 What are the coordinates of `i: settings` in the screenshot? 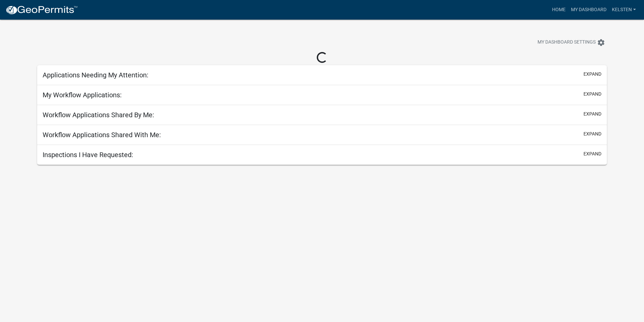 It's located at (601, 43).